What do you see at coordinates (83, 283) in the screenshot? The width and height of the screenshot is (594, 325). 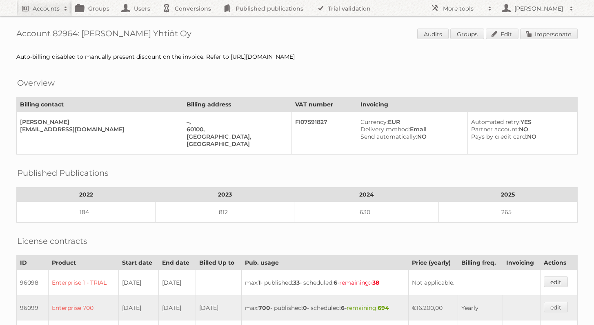 I see `td: Enterprise 1 - TRIAL` at bounding box center [83, 283].